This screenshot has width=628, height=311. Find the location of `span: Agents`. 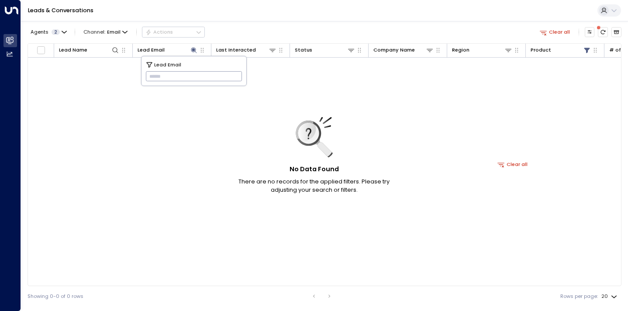

span: Agents is located at coordinates (39, 32).